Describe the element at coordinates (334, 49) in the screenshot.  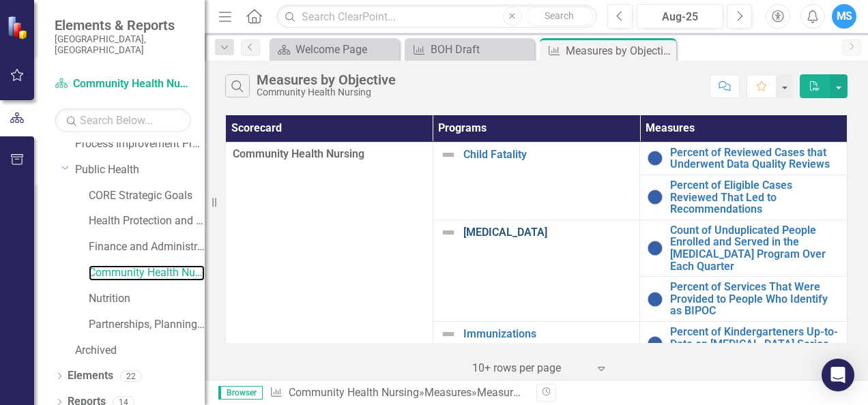
I see `a: Welcome Page` at that location.